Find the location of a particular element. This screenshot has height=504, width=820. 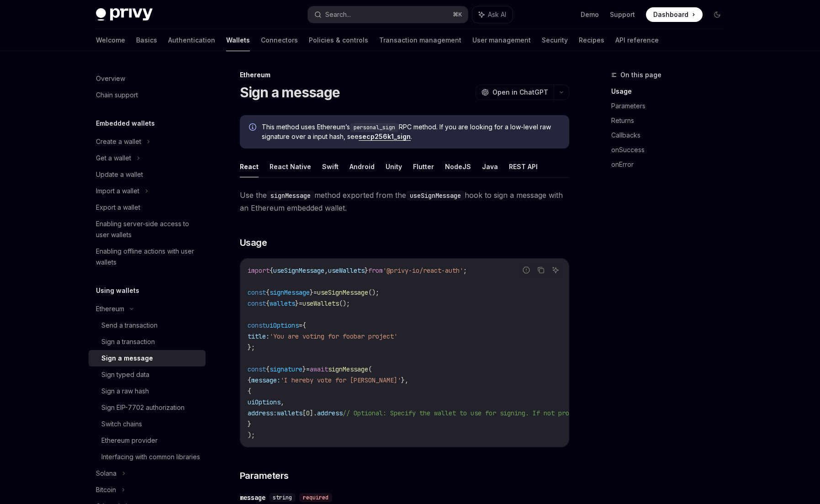

span: signature is located at coordinates (286, 369).